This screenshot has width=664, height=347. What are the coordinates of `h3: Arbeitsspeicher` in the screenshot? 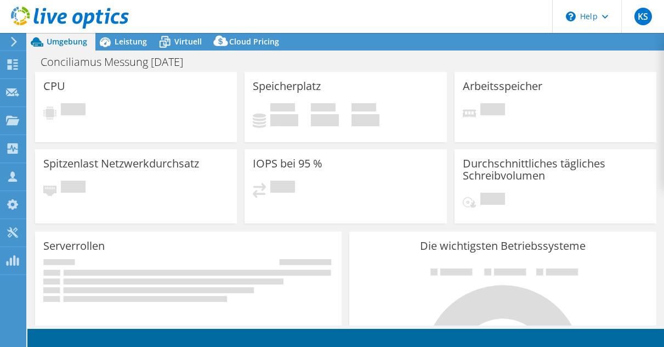 It's located at (502, 86).